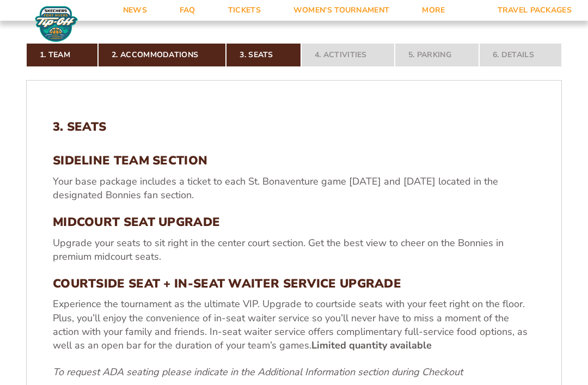  Describe the element at coordinates (294, 284) in the screenshot. I see `h3: COURTSIDE SEAT + IN-SEAT WAITER SERVICE UPGRADE` at that location.